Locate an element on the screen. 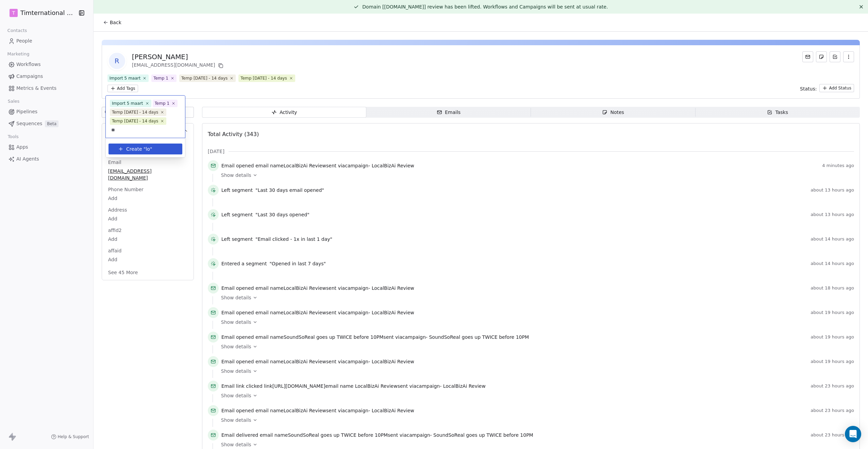  span: lo is located at coordinates (148, 149).